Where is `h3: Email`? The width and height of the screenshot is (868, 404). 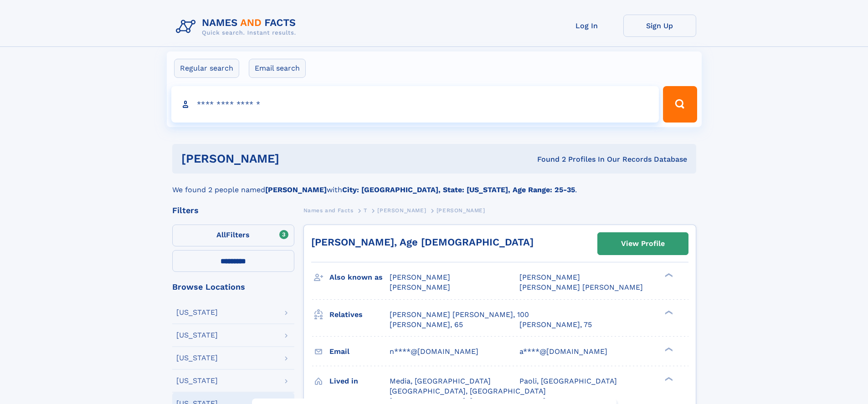 h3: Email is located at coordinates (360, 352).